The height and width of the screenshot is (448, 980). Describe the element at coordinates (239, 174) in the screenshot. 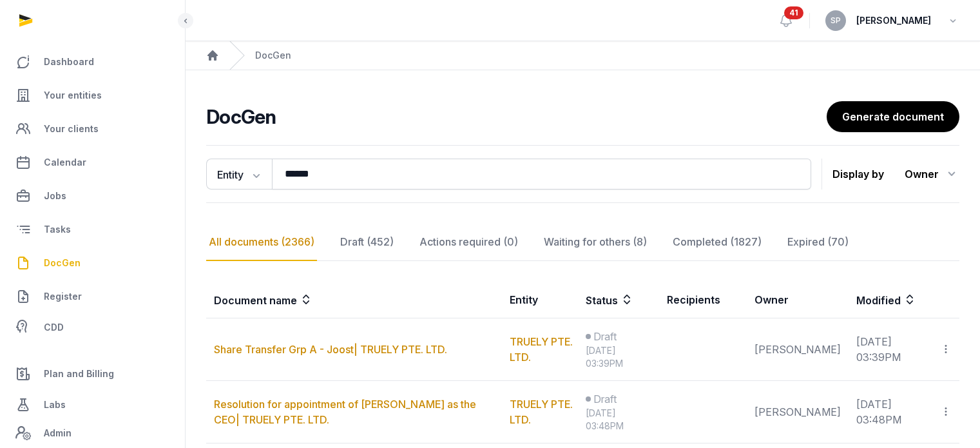

I see `button: Entity` at that location.